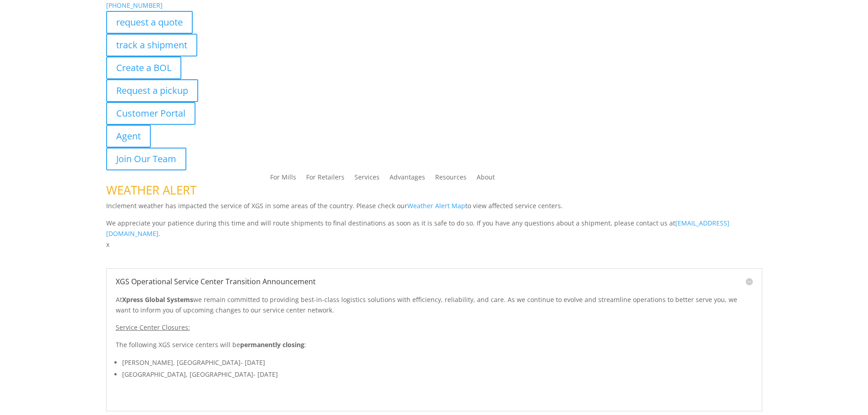  I want to click on a: Create a BOL, so click(144, 68).